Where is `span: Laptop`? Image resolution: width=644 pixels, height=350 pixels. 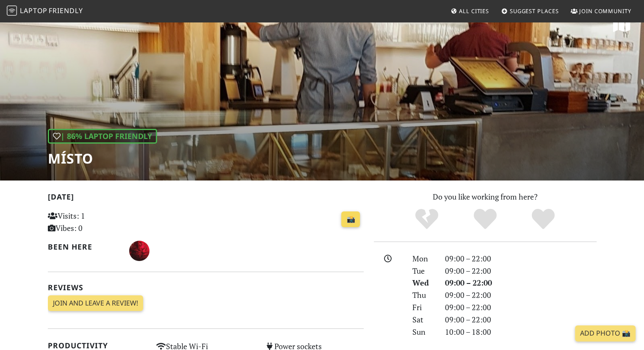
span: Laptop is located at coordinates (34, 11).